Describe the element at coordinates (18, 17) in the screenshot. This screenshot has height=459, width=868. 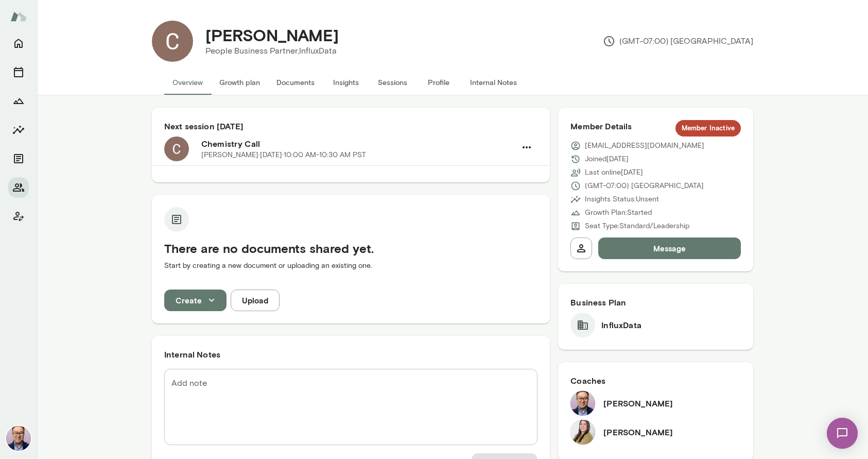
I see `img: Mento` at that location.